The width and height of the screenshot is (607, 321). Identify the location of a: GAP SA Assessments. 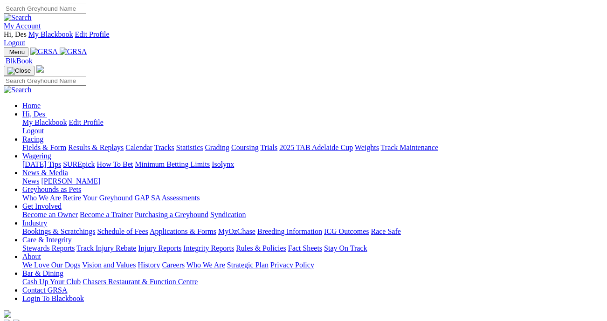
(167, 198).